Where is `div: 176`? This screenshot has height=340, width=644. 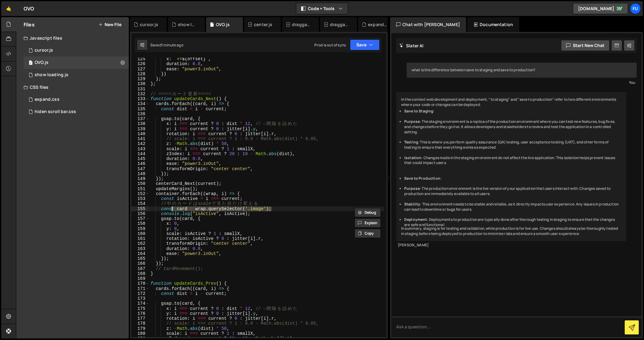 div: 176 is located at coordinates (140, 314).